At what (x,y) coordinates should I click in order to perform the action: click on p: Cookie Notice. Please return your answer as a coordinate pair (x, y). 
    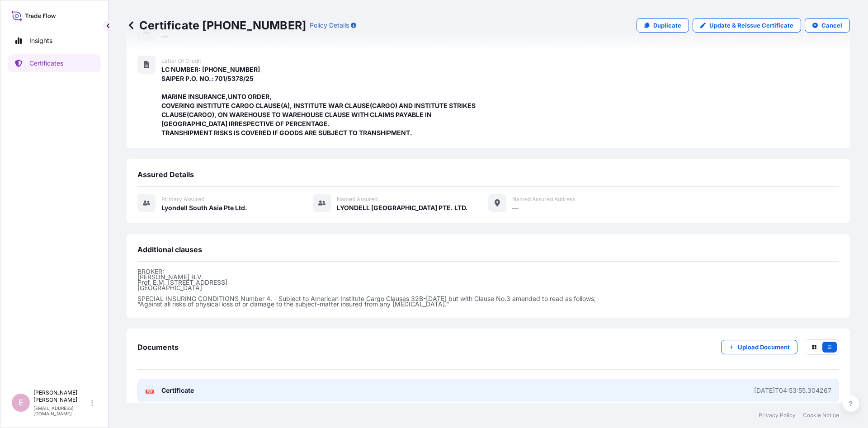
    Looking at the image, I should click on (821, 415).